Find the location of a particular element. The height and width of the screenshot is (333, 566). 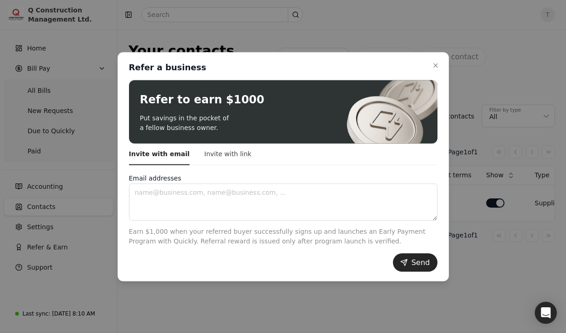

img: Coin is located at coordinates (394, 112).